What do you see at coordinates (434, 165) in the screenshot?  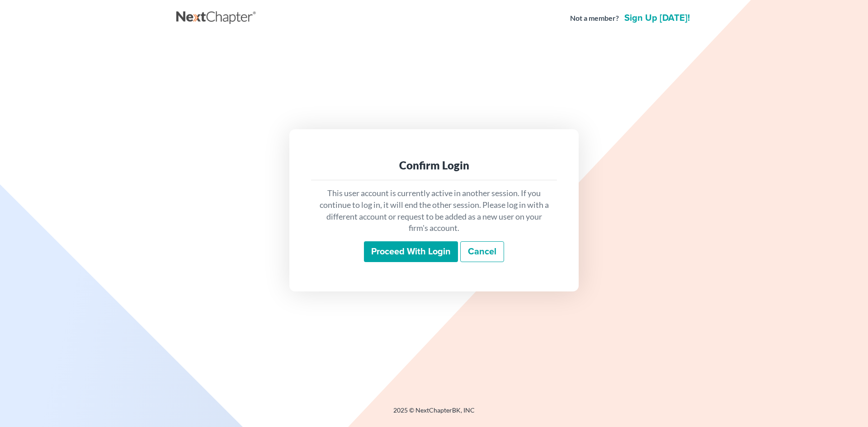 I see `div: Confirm Login` at bounding box center [434, 165].